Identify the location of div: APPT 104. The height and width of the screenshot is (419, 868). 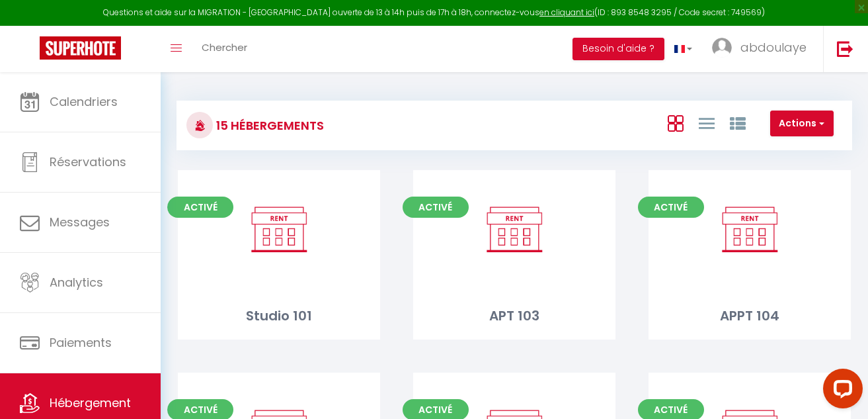
(750, 316).